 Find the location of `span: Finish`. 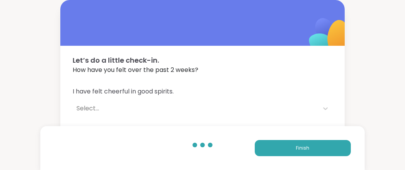

span: Finish is located at coordinates (302, 148).